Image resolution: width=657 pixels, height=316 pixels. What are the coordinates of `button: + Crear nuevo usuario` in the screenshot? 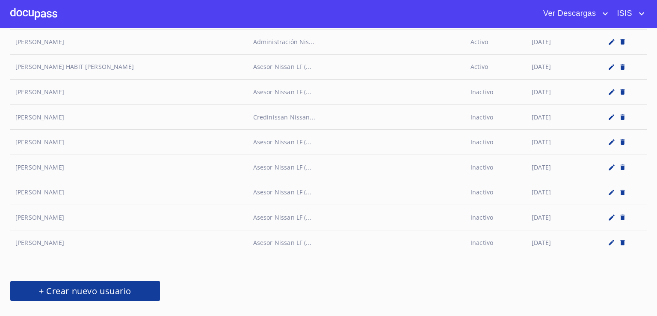 It's located at (85, 290).